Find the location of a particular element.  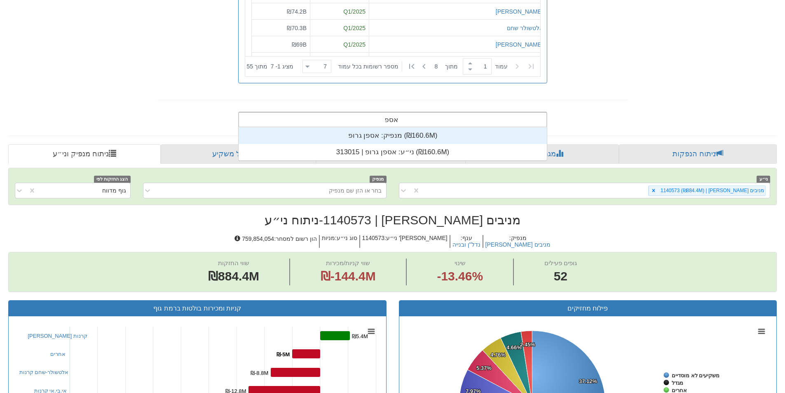

a: פרופיל משקיע is located at coordinates (238, 154).